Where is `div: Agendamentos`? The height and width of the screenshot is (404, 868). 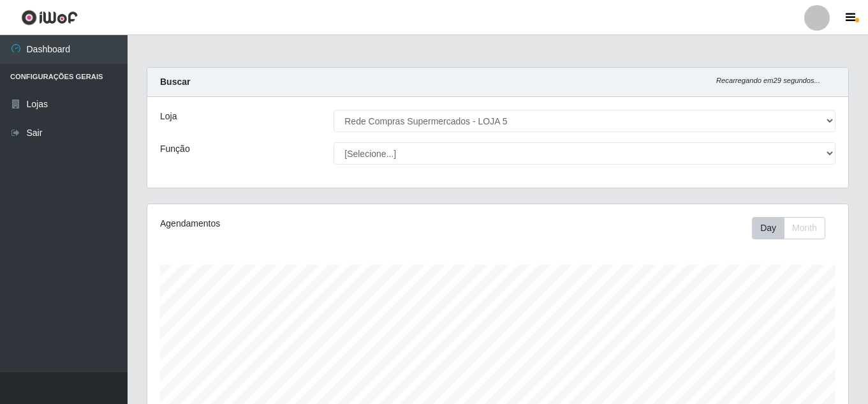 div: Agendamentos is located at coordinates (296, 224).